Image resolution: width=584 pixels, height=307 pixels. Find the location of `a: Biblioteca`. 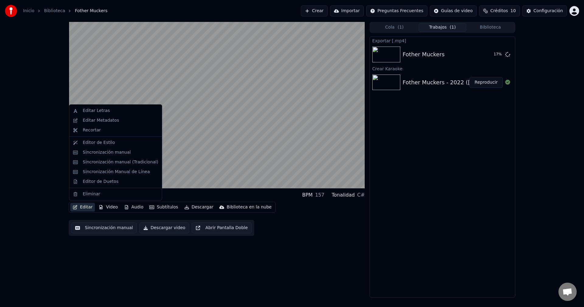

a: Biblioteca is located at coordinates (54, 11).